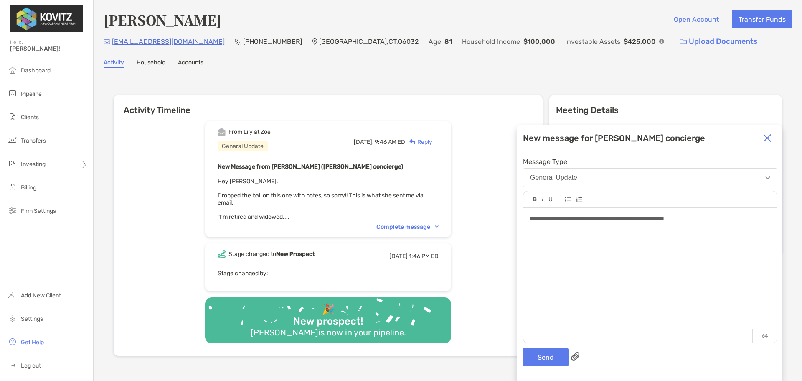 Image resolution: width=802 pixels, height=381 pixels. Describe the element at coordinates (32, 318) in the screenshot. I see `span: Settings` at that location.